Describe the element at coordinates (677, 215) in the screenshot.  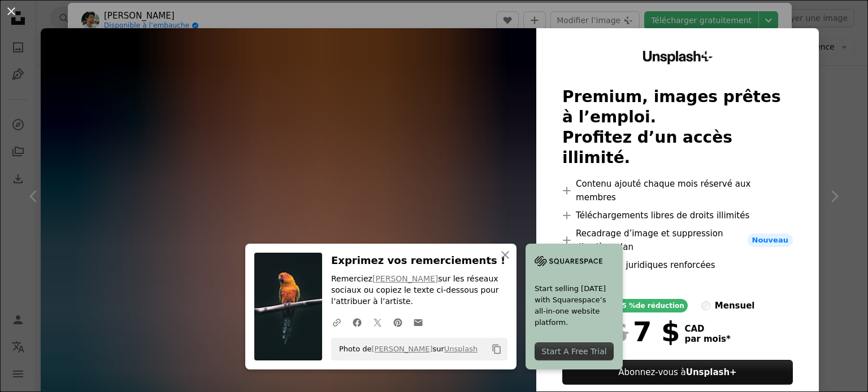
I see `li: Téléchargements libres de droits illimités` at that location.